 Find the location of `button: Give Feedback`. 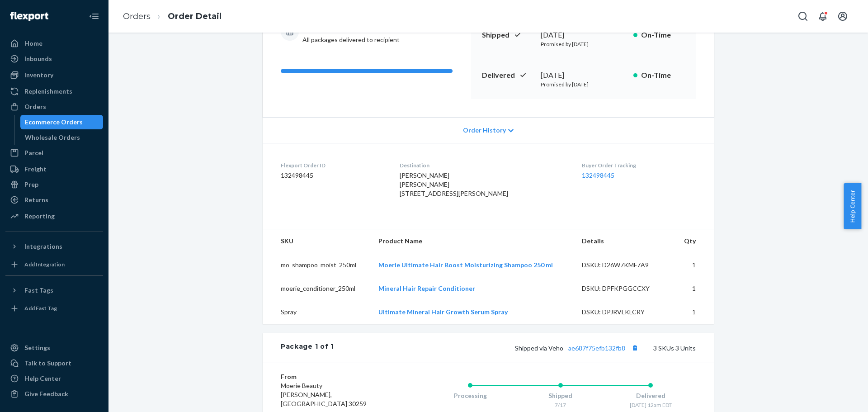

button: Give Feedback is located at coordinates (54, 394).